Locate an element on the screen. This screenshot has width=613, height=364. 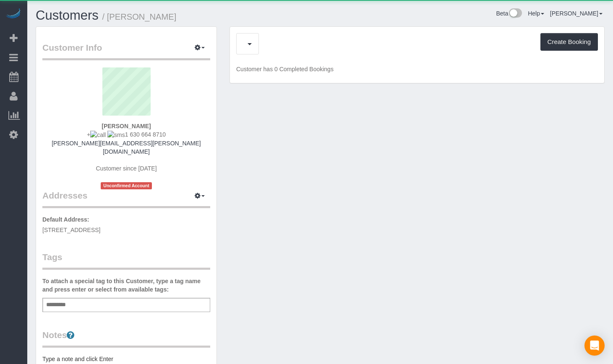
div: Open Intercom Messenger is located at coordinates (594, 346).